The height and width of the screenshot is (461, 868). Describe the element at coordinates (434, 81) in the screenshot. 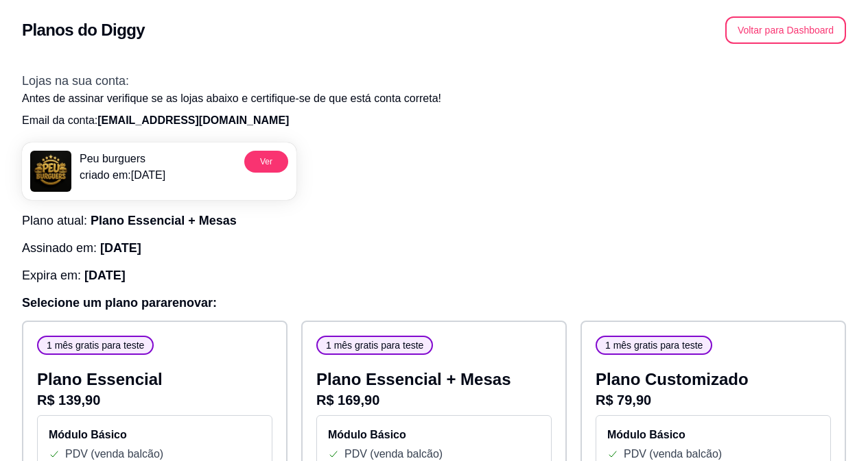

I see `h3: Lojas na sua conta:` at that location.